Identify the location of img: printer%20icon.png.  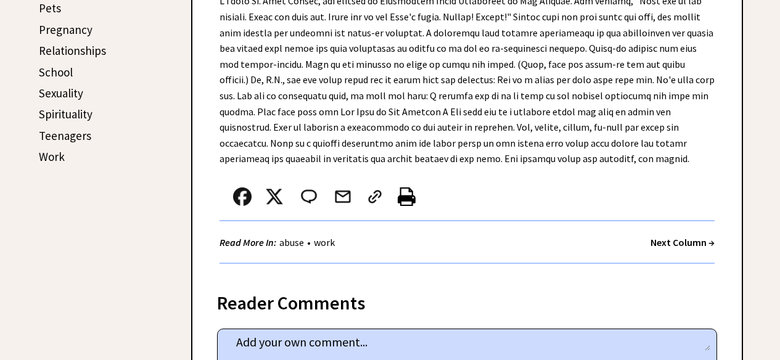
(406, 197).